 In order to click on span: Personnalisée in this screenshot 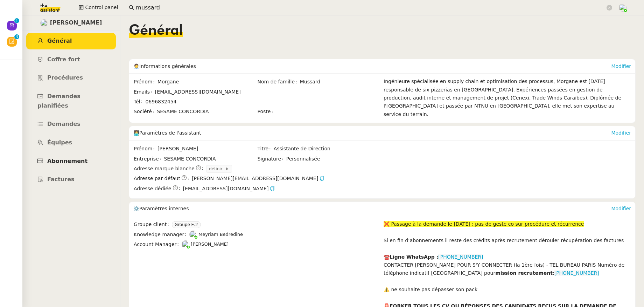, I will do `click(303, 159)`.